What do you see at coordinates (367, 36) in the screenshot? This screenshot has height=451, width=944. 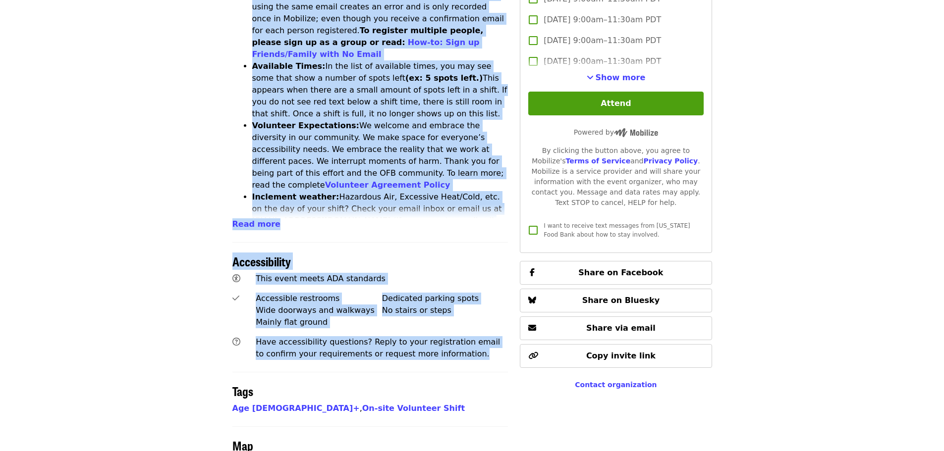 I see `strong: To register multiple people, please sign up as a group or read:` at bounding box center [367, 36].